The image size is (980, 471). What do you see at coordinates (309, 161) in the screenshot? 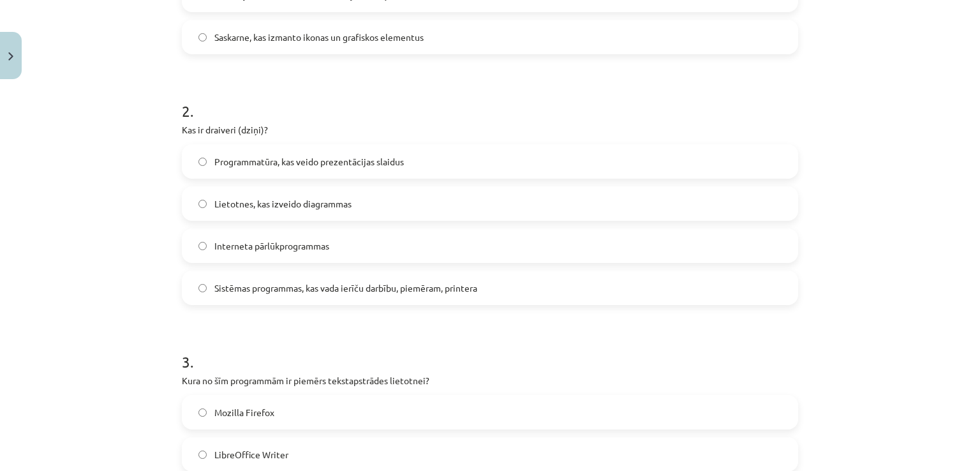
I see `span: Programmatūra, kas veido prezentācijas slaidus` at bounding box center [309, 161].